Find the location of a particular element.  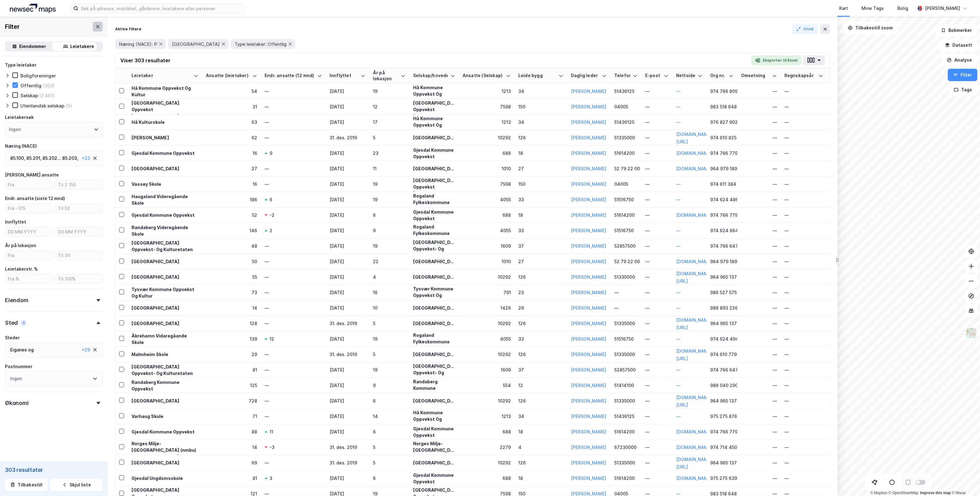

div: Leietakerstr. % is located at coordinates (21, 269).